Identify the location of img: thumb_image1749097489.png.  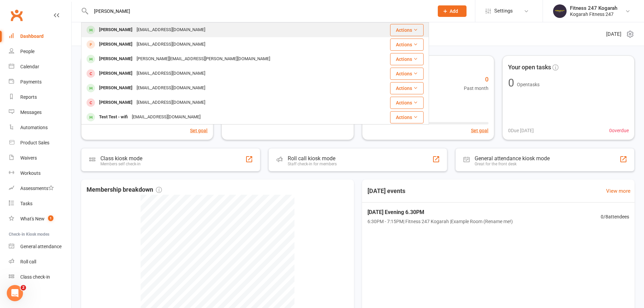
(560, 11).